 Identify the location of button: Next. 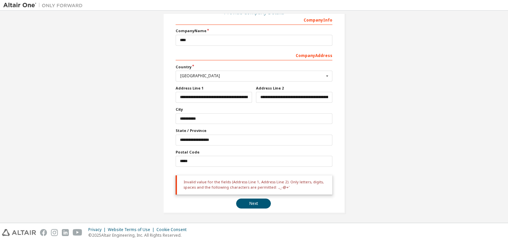
(254, 203).